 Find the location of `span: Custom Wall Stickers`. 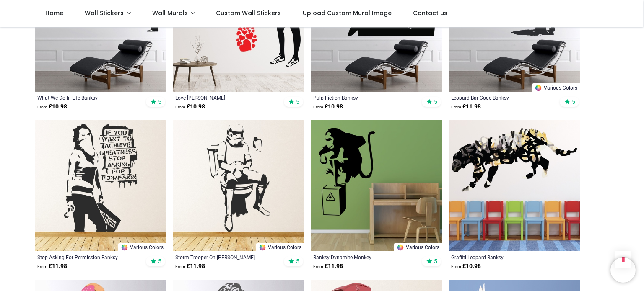

span: Custom Wall Stickers is located at coordinates (248, 13).